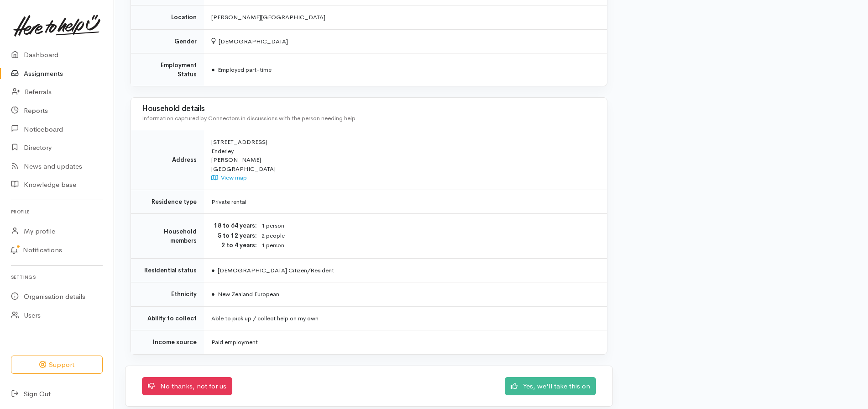 Image resolution: width=868 pixels, height=409 pixels. Describe the element at coordinates (406, 318) in the screenshot. I see `td: Able to pick up / collect help on my own` at that location.